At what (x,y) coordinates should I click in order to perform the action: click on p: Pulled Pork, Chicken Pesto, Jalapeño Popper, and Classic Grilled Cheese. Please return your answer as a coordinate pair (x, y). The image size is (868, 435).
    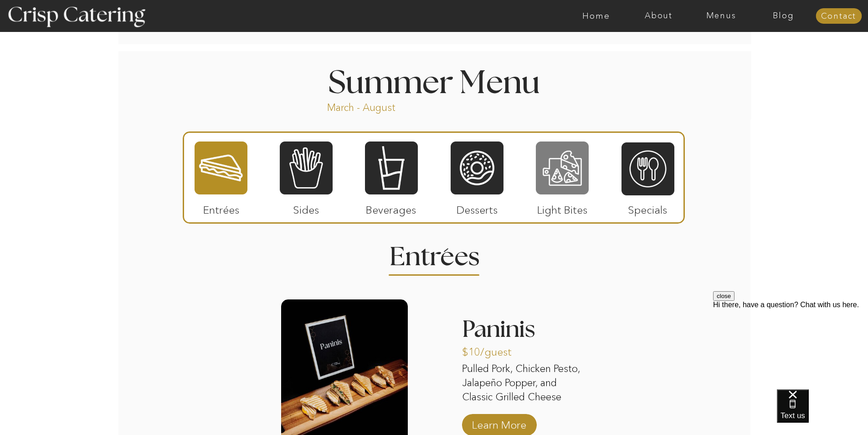
    Looking at the image, I should click on (525, 383).